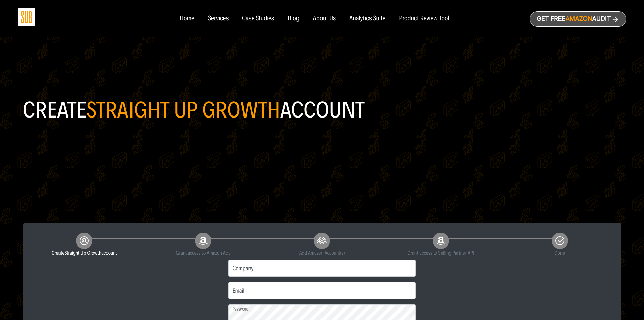  What do you see at coordinates (367, 18) in the screenshot?
I see `a: Analytics Suite` at bounding box center [367, 18].